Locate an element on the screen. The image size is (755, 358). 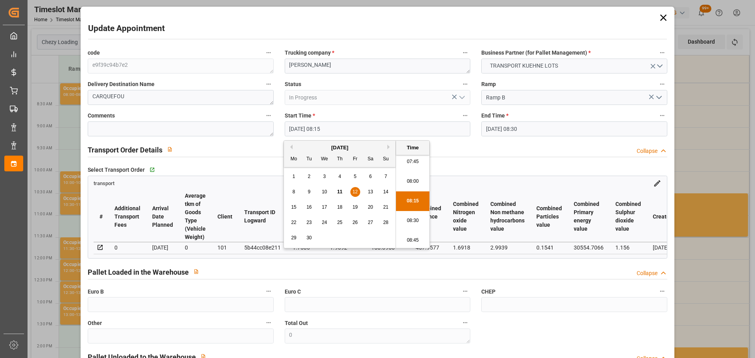
div: We is located at coordinates (325, 159).